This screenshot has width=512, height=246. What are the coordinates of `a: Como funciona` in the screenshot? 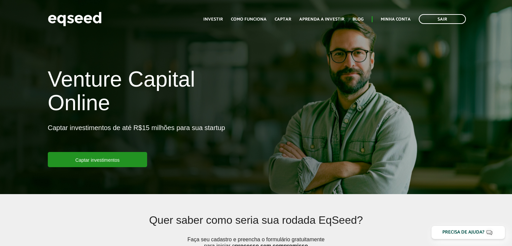 It's located at (249, 19).